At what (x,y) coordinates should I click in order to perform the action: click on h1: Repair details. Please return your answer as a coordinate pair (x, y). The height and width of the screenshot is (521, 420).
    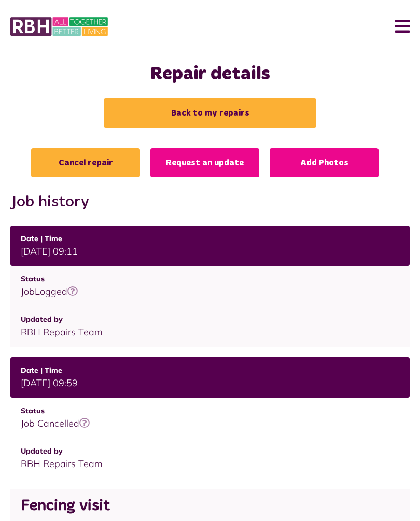
    Looking at the image, I should click on (210, 74).